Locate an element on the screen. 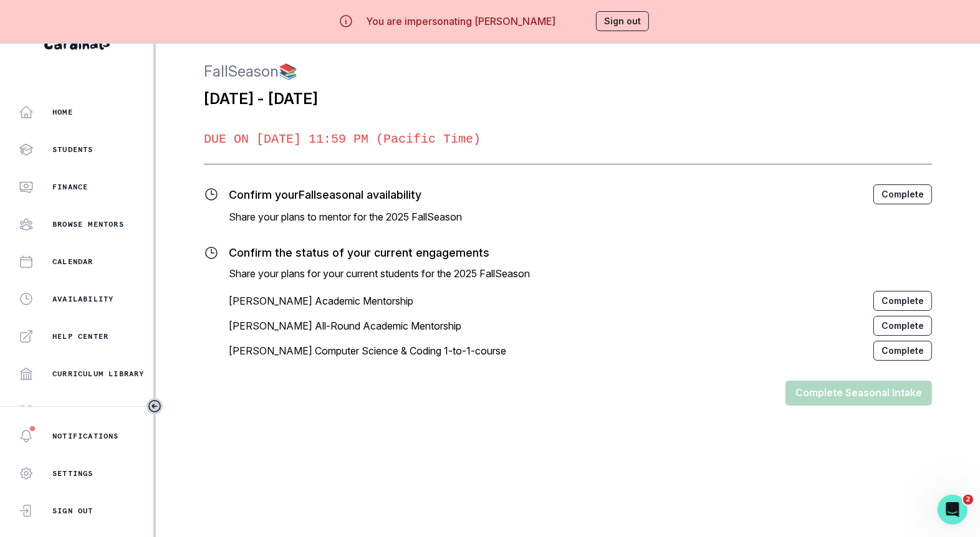 This screenshot has height=537, width=980. button: Sign out is located at coordinates (622, 21).